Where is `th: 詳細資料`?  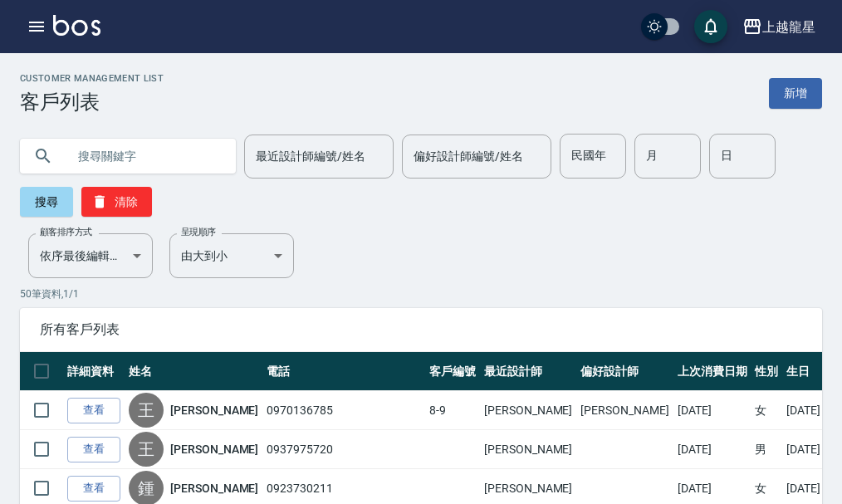 th: 詳細資料 is located at coordinates (93, 371).